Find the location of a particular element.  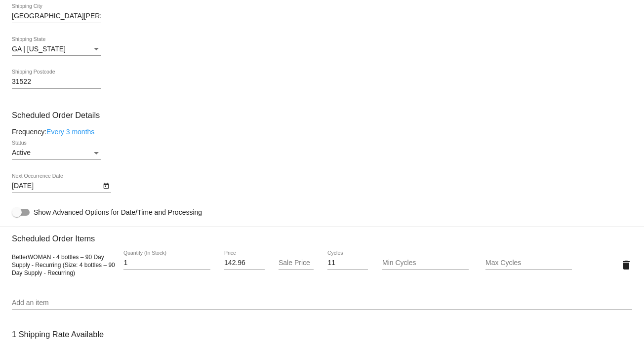

input: Cycles is located at coordinates (348, 263).